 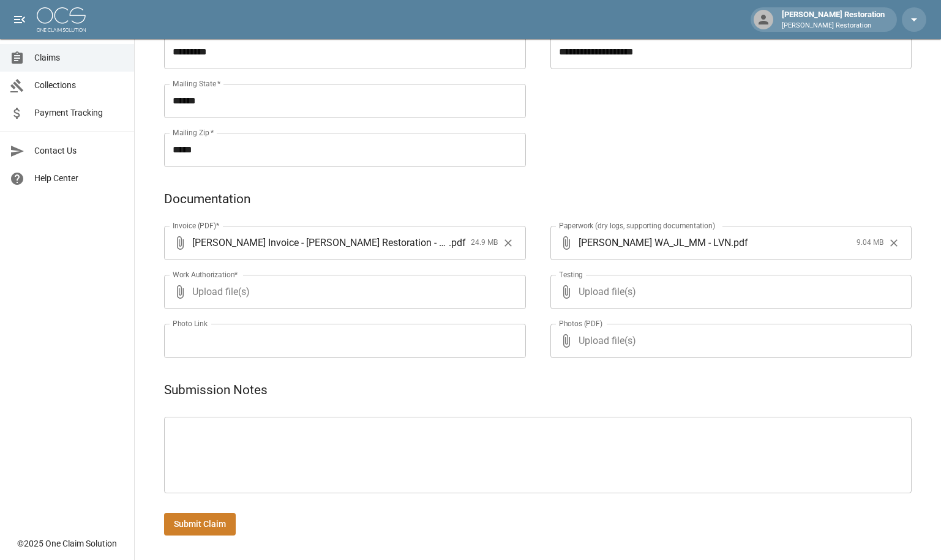 What do you see at coordinates (580, 323) in the screenshot?
I see `label: Photos (PDF)` at bounding box center [580, 323].